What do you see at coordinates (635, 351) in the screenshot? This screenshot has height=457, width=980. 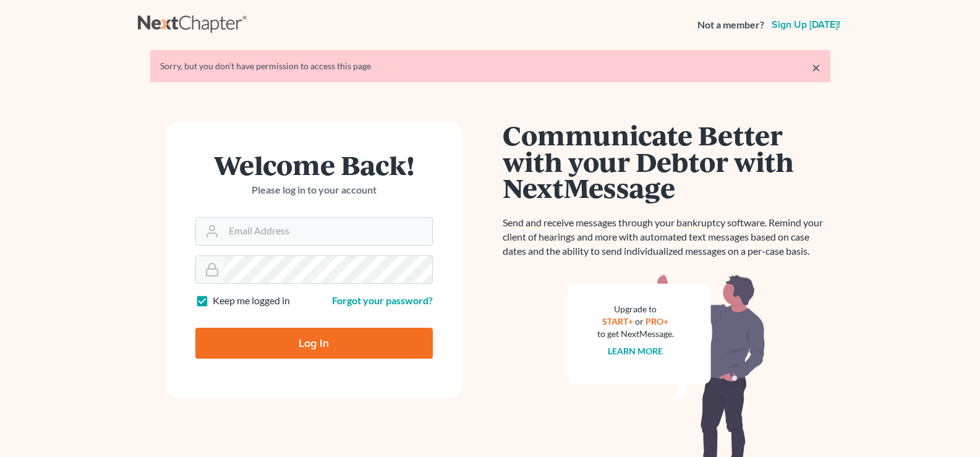 I see `a: Learn more` at bounding box center [635, 351].